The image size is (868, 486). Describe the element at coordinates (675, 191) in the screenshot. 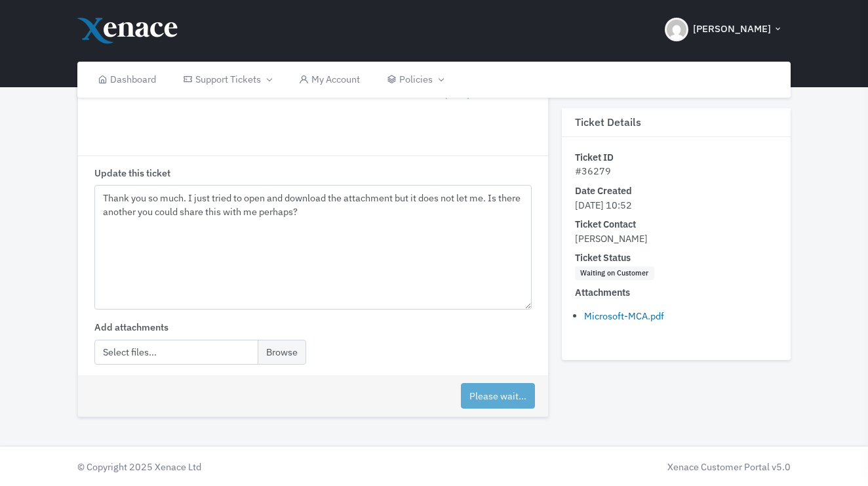

I see `dt: Date Created` at that location.